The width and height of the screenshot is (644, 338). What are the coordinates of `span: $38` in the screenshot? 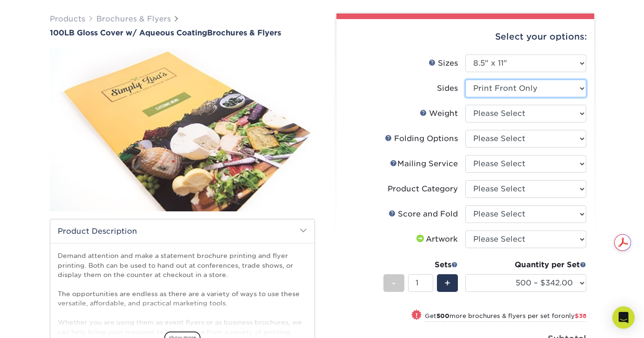 It's located at (580, 315).